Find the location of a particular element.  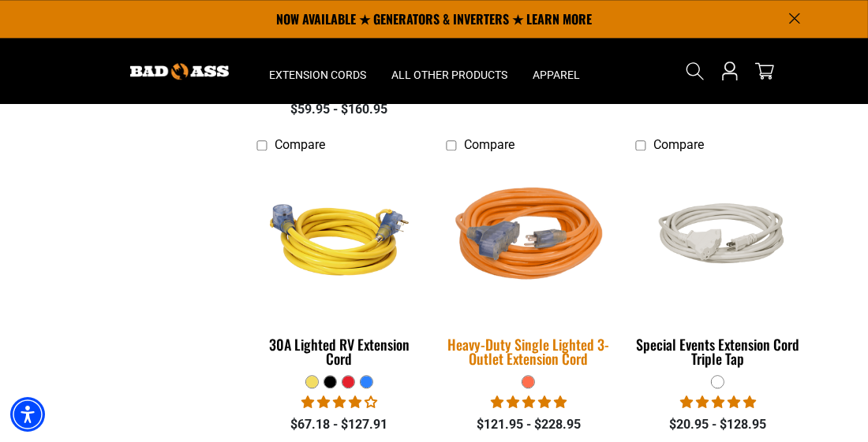

div: $121.95 - $228.95 is located at coordinates (529, 425).